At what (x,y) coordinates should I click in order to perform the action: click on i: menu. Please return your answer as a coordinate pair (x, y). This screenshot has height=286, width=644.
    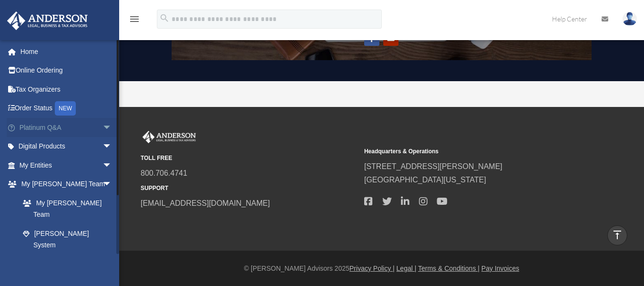
    Looking at the image, I should click on (134, 19).